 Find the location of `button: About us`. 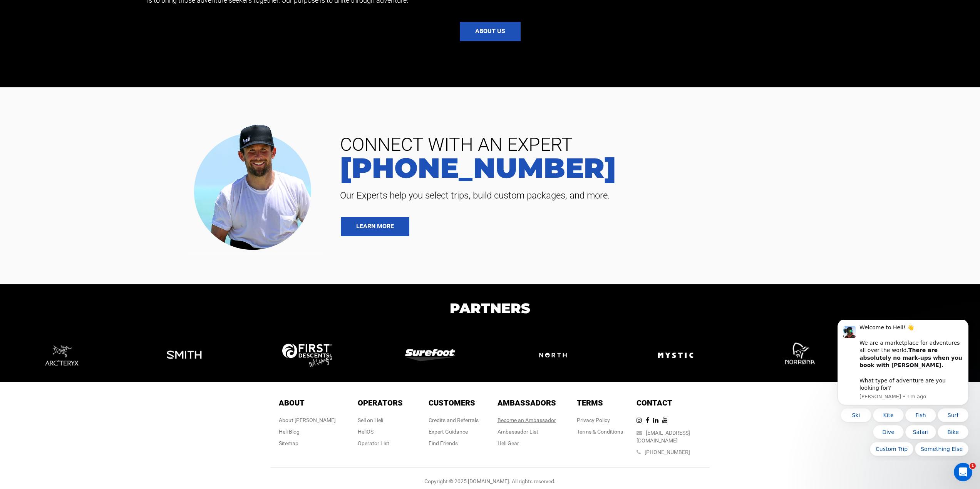

button: About us is located at coordinates (490, 32).